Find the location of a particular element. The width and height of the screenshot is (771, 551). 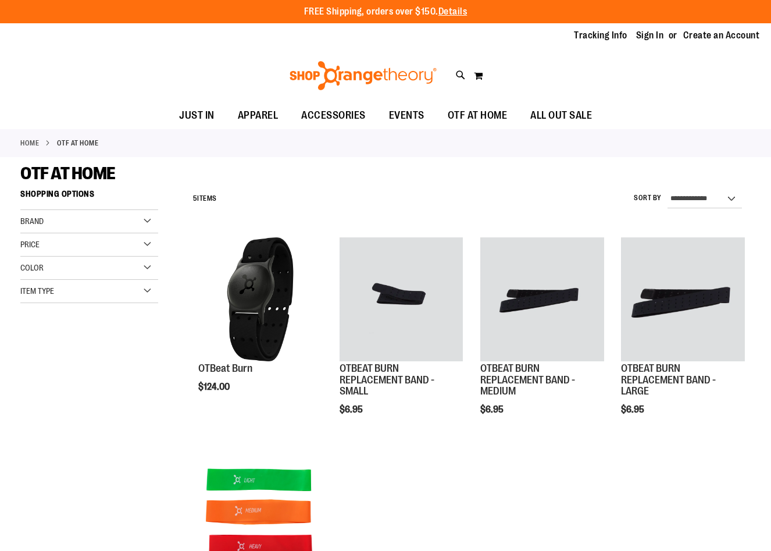

p: FREE Shipping, orders over $150. is located at coordinates (385, 12).